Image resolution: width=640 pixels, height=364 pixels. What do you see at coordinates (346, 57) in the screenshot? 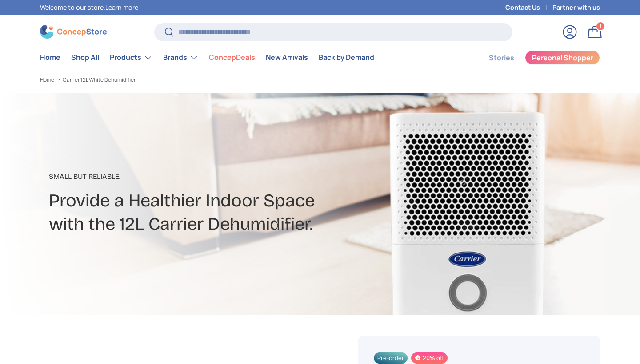
I see `a: Back by Demand` at bounding box center [346, 57].